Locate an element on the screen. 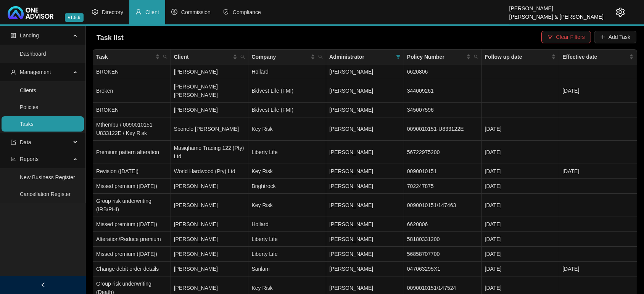 The image size is (644, 294). td: Mthembu / 0090010151-U833122E / Key Risk is located at coordinates (132, 129).